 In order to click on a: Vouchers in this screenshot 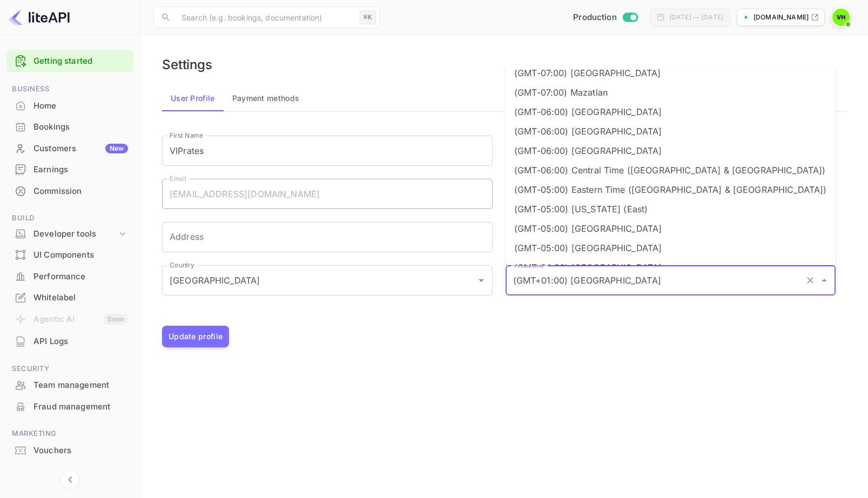, I will do `click(70, 450)`.